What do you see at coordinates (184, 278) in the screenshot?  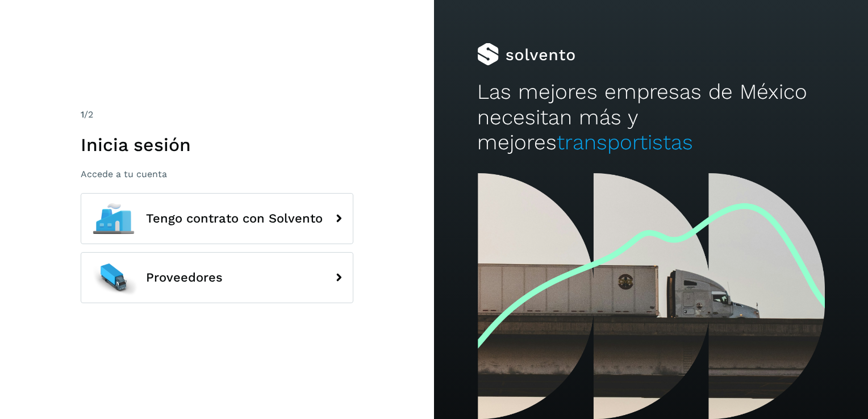 I see `span: Proveedores` at bounding box center [184, 278].